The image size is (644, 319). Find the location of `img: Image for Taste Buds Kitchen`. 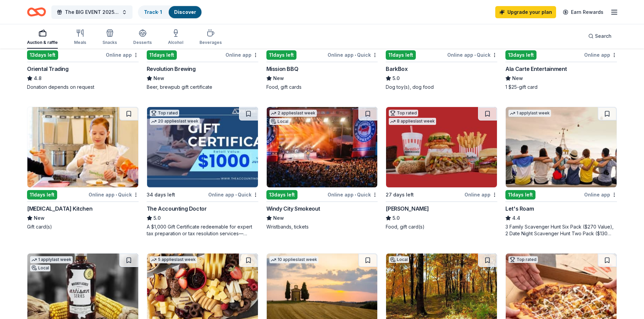

img: Image for Taste Buds Kitchen is located at coordinates (83, 147).